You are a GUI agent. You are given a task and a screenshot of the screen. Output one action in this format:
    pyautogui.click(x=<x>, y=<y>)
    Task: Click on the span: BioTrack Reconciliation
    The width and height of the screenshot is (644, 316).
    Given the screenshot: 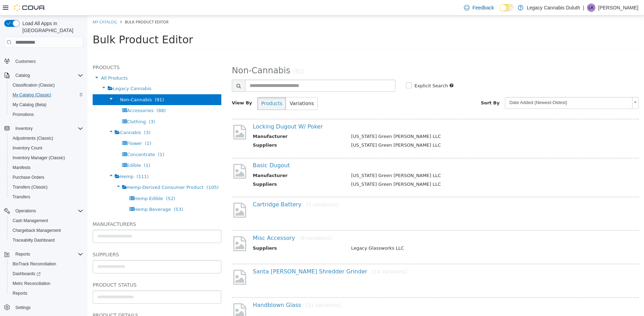 What is the action you would take?
    pyautogui.click(x=34, y=264)
    